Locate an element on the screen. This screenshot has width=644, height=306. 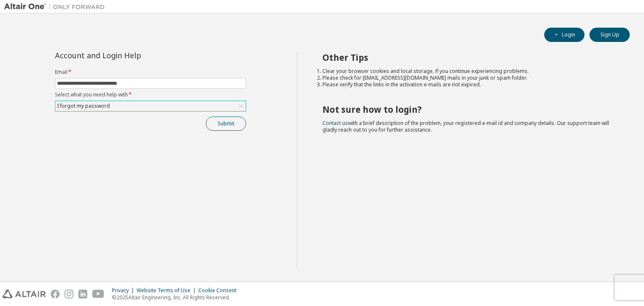
button: Sign Up is located at coordinates (609, 35).